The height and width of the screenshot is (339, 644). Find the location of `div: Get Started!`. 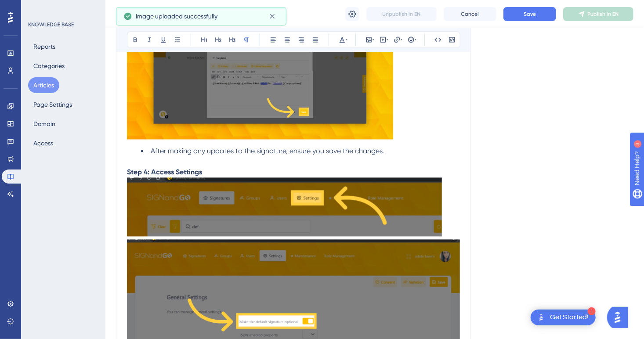

div: Get Started! is located at coordinates (570, 318).